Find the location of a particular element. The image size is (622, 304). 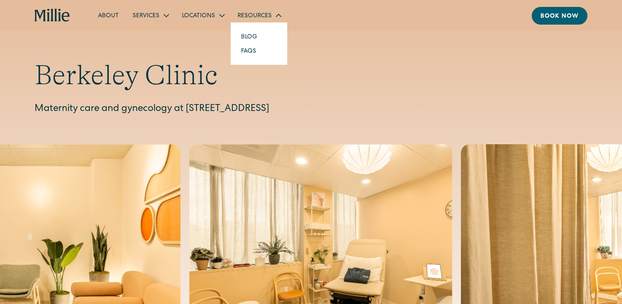

a: home is located at coordinates (52, 16).